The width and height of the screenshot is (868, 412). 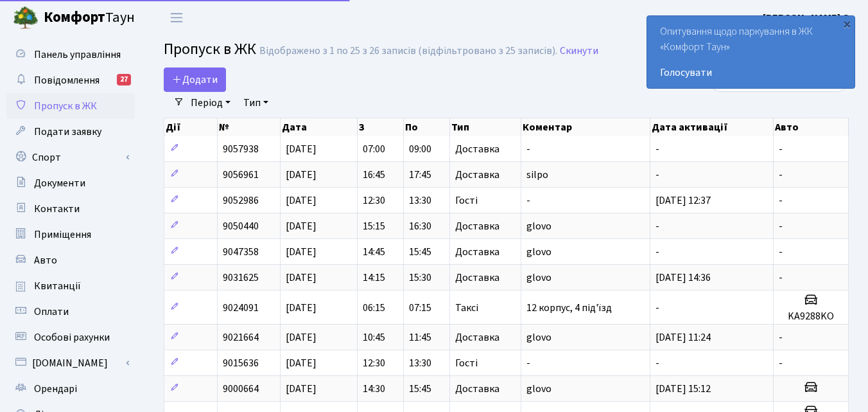 What do you see at coordinates (420, 252) in the screenshot?
I see `span: 15:45` at bounding box center [420, 252].